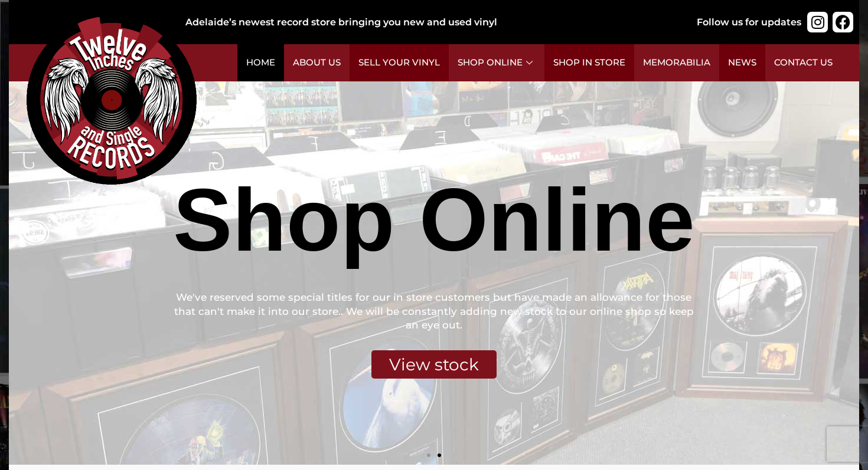 This screenshot has height=470, width=868. Describe the element at coordinates (399, 62) in the screenshot. I see `a: Sell Your Vinyl` at that location.